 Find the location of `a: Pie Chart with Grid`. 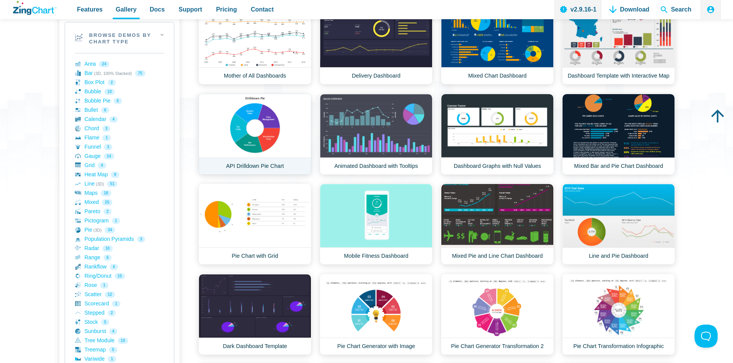

a: Pie Chart with Grid is located at coordinates (255, 224).